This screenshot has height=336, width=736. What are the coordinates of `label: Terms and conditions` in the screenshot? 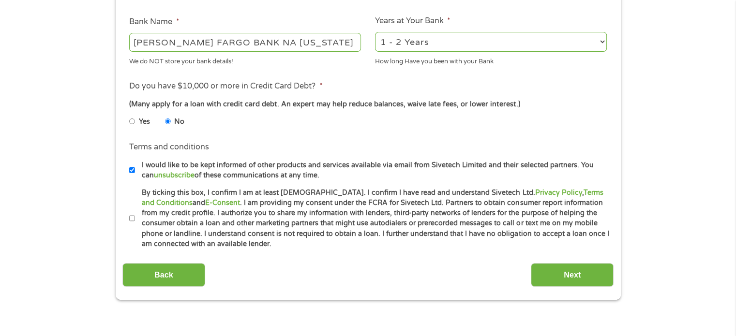 It's located at (169, 147).